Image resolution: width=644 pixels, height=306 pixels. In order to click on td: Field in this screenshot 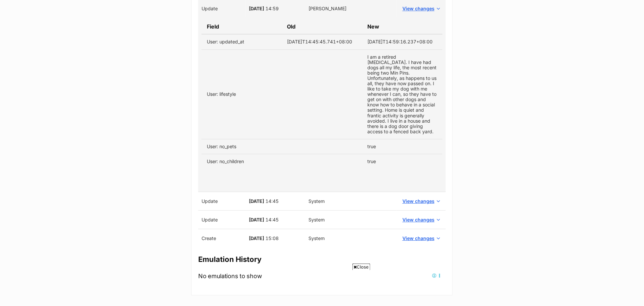, I will do `click(242, 27)`.